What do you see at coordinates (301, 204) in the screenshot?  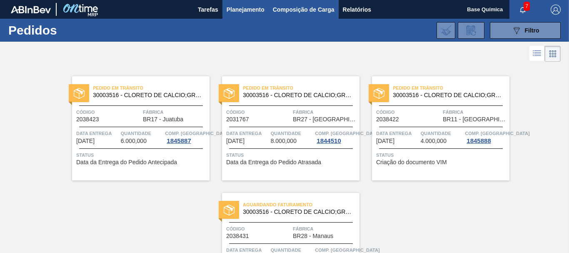 I see `span: Aguardando Faturamento` at bounding box center [301, 204].